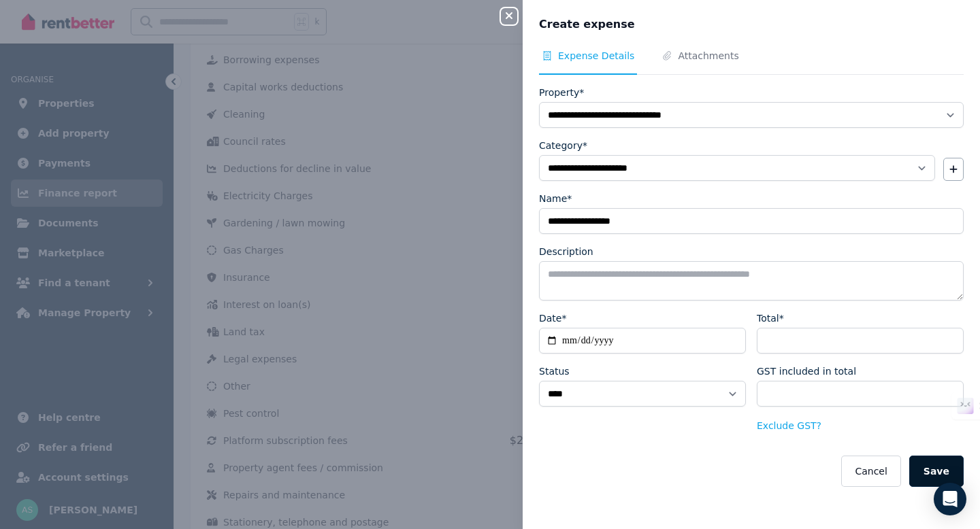  Describe the element at coordinates (555, 198) in the screenshot. I see `label: Name*` at that location.